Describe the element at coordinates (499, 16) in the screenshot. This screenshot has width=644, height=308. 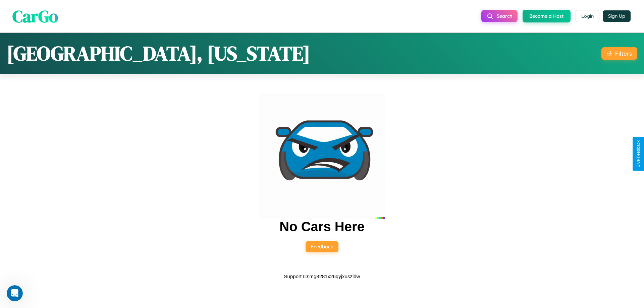
I see `button: Search` at that location.